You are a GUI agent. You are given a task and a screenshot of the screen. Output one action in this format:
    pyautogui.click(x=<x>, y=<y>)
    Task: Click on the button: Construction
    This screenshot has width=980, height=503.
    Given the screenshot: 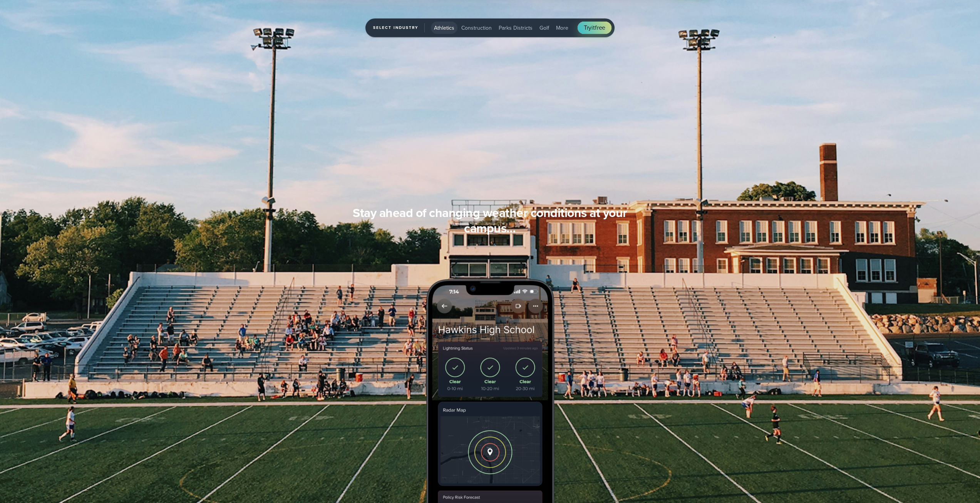 What is the action you would take?
    pyautogui.click(x=477, y=28)
    